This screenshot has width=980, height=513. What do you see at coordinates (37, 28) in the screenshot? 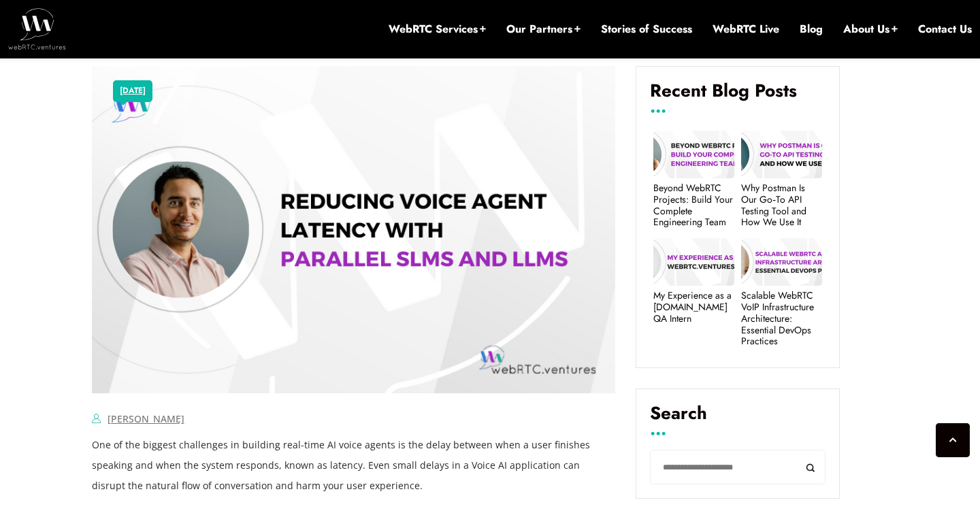
I see `img: WebRTC.ventures` at bounding box center [37, 28].